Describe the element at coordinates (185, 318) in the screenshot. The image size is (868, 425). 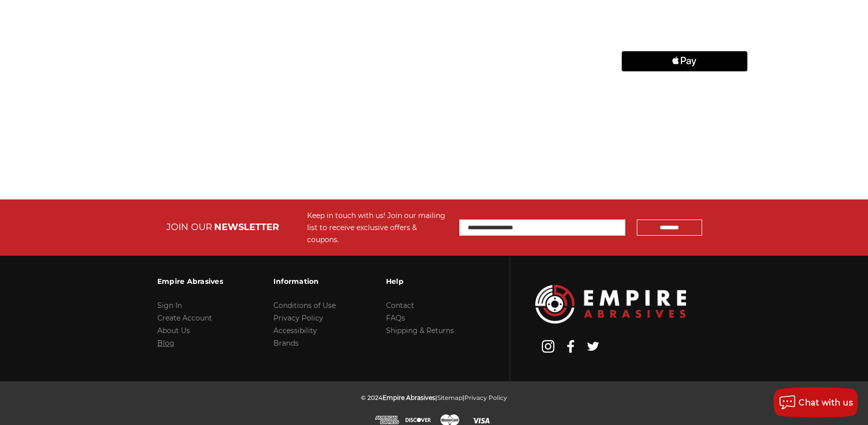
I see `a: Create Account` at that location.